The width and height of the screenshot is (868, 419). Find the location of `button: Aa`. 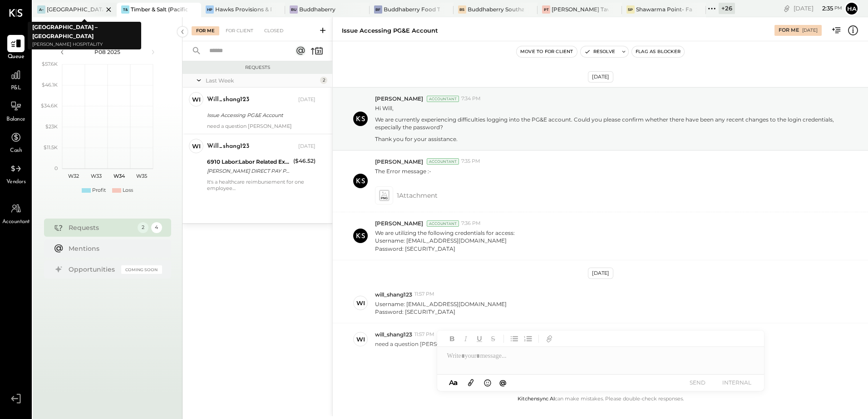

button: Aa is located at coordinates (453, 383).